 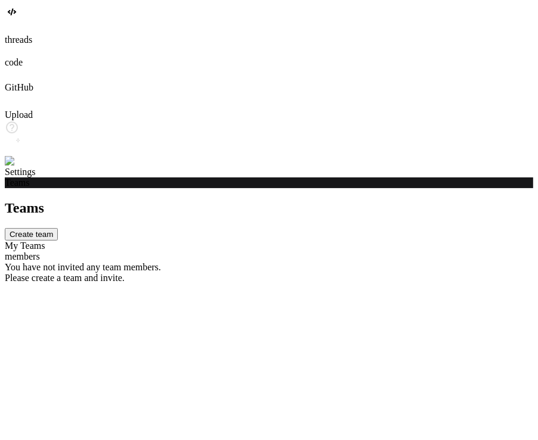 What do you see at coordinates (269, 208) in the screenshot?
I see `h2: Teams` at bounding box center [269, 208].